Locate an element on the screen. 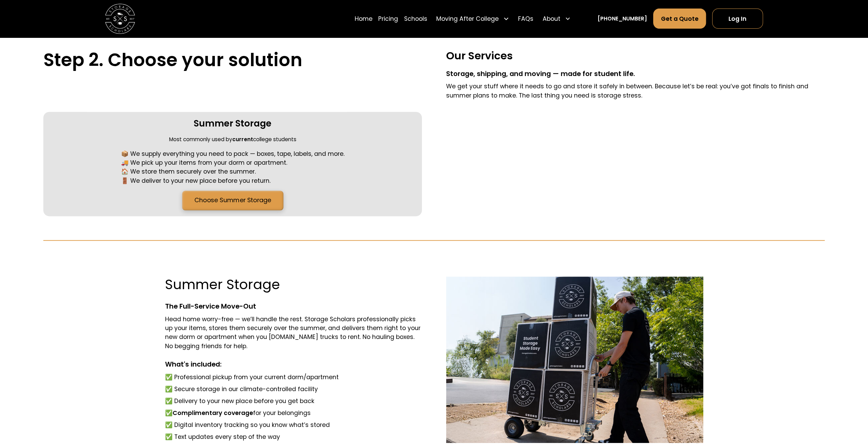 This screenshot has width=868, height=445. h2: Step 2. Choose your solution is located at coordinates (233, 59).